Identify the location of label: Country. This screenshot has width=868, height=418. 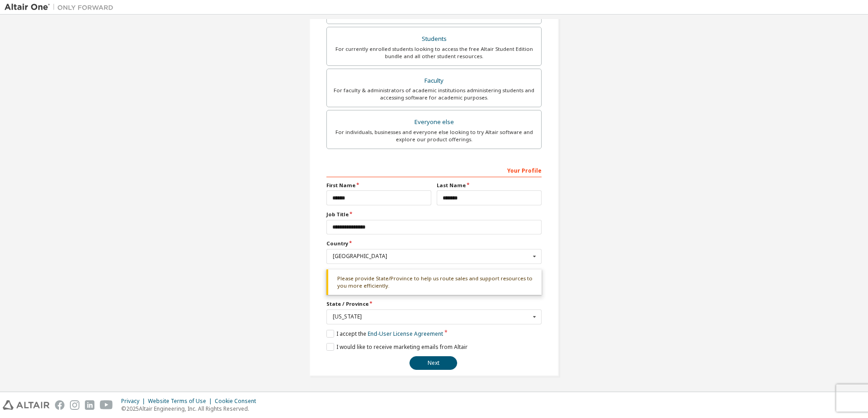
(434, 243).